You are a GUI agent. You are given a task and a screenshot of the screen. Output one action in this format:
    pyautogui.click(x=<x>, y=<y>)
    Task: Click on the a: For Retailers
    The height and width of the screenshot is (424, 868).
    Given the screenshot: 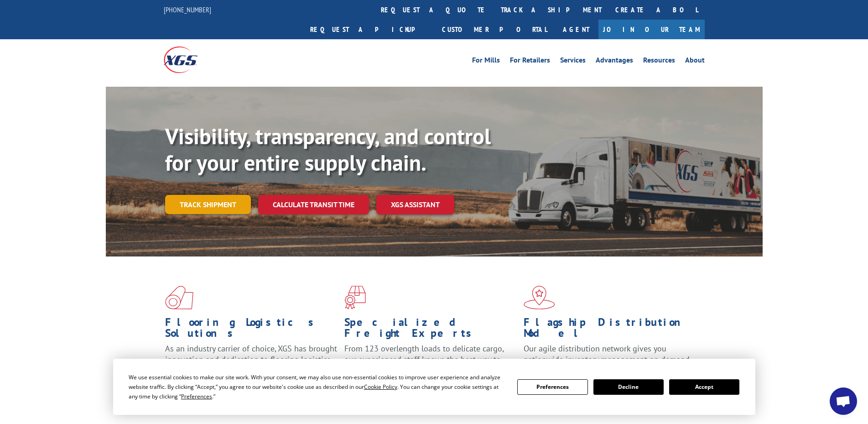 What is the action you would take?
    pyautogui.click(x=530, y=62)
    